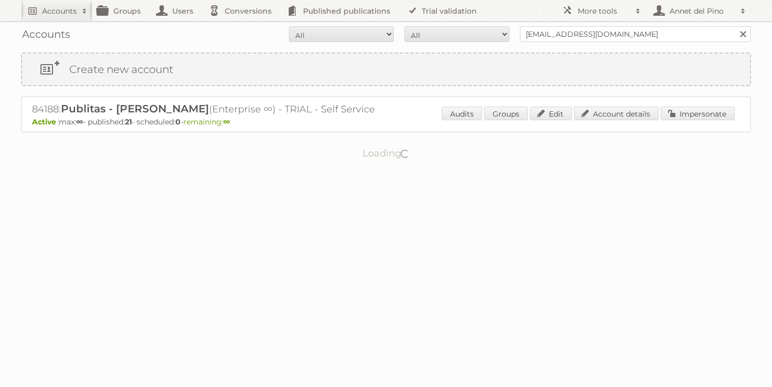  Describe the element at coordinates (506, 113) in the screenshot. I see `a: Groups` at that location.